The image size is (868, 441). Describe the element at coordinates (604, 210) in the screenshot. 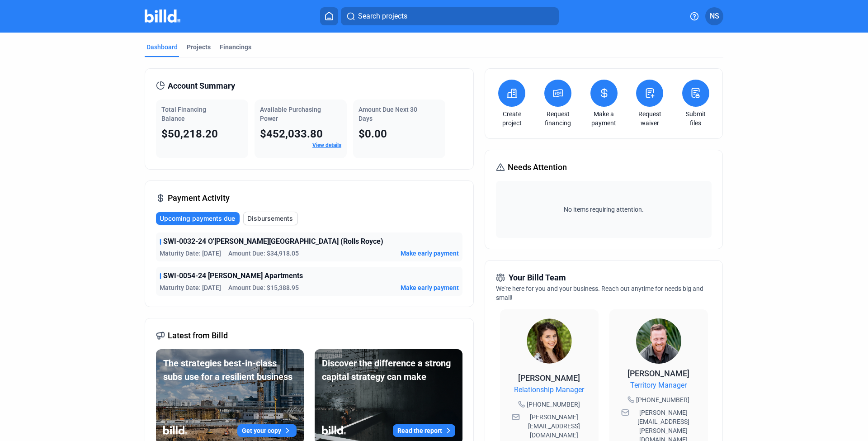

I see `span: No items requiring attention.` at that location.